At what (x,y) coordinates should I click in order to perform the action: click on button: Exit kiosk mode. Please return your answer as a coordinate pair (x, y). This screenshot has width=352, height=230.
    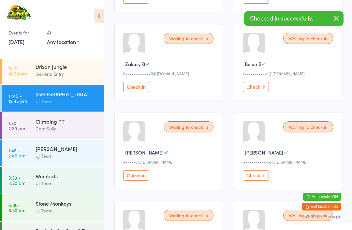
    Looking at the image, I should click on (322, 207).